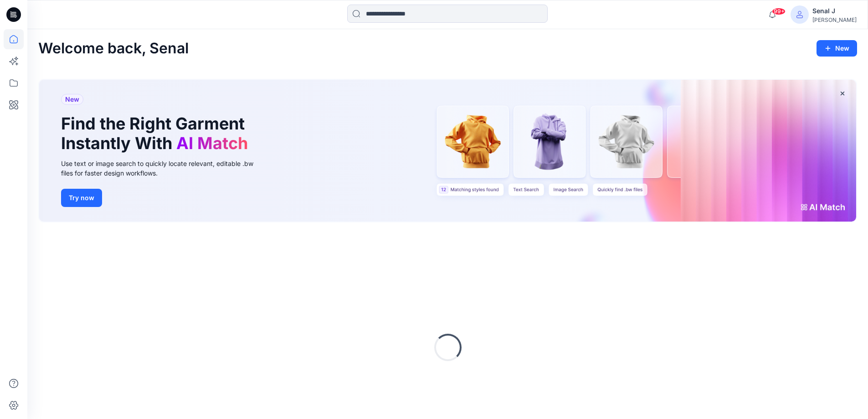 The height and width of the screenshot is (419, 868). What do you see at coordinates (156, 134) in the screenshot?
I see `h1: Find the Right Garment Instantly With` at bounding box center [156, 134].